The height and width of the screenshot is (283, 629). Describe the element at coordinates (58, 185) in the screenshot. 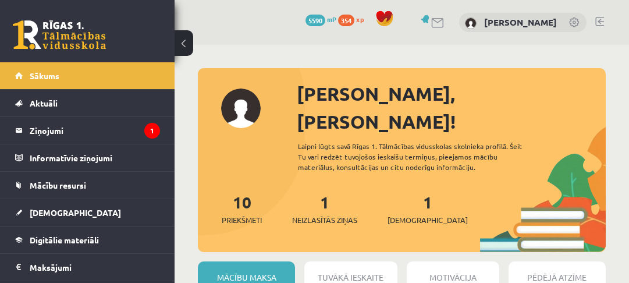

I see `span: Mācību resursi` at that location.